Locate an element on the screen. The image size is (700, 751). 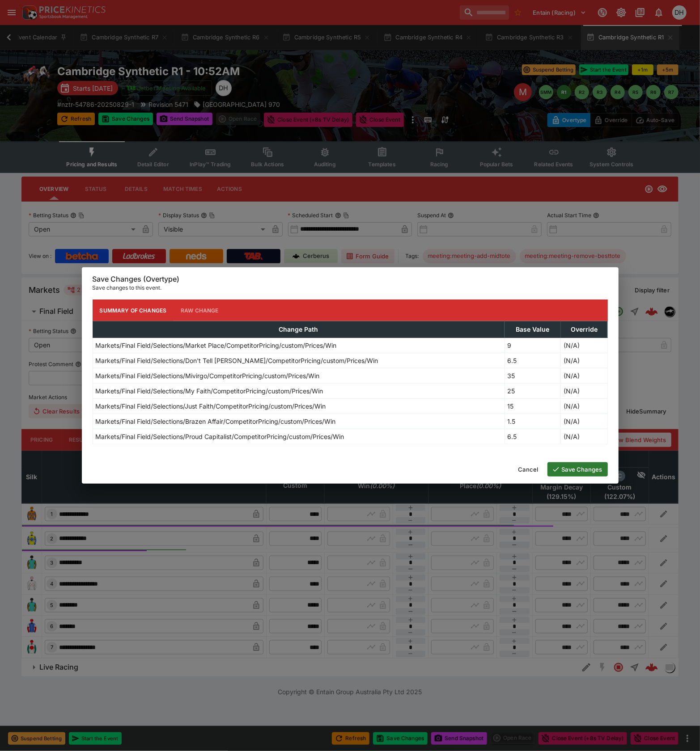
td: 25 is located at coordinates (533, 391).